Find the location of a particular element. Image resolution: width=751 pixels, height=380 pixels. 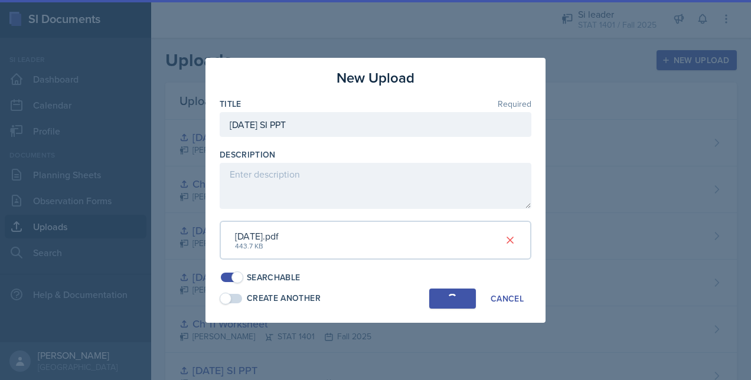

label: Description is located at coordinates (247, 155).